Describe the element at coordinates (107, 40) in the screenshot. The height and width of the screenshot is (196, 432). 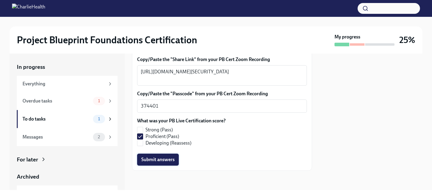
I see `h2: Project Blueprint Foundations Certification` at that location.